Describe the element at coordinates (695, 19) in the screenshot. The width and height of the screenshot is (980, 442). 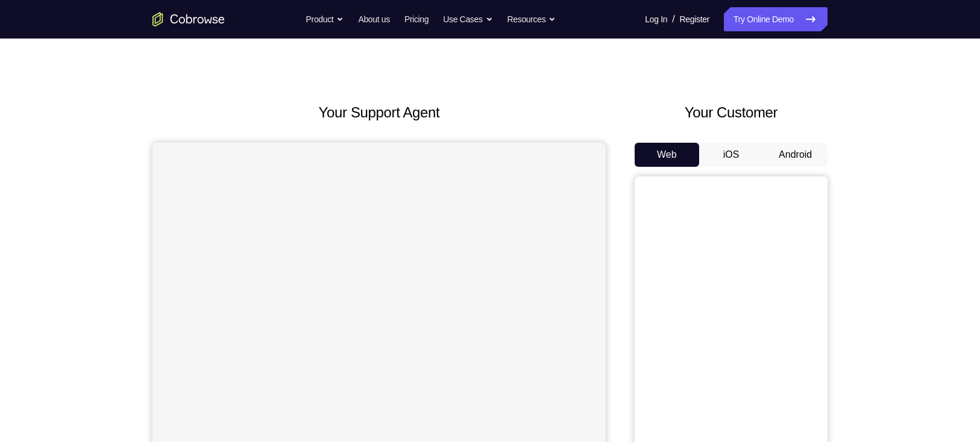
I see `a: Register` at that location.